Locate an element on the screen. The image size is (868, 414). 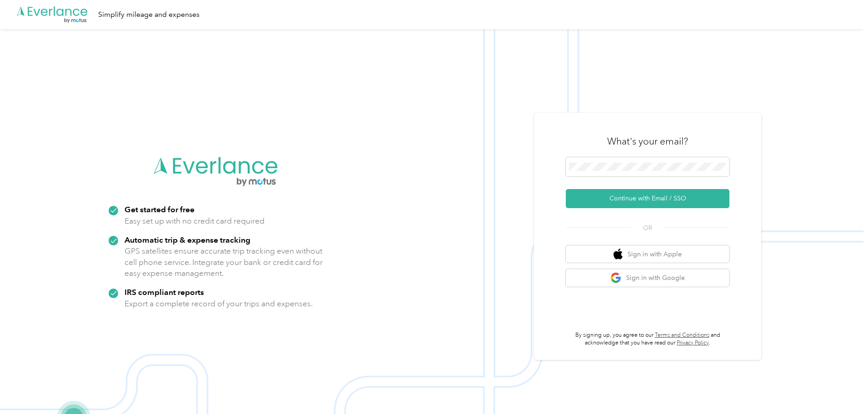
img: apple logo is located at coordinates (618, 254).